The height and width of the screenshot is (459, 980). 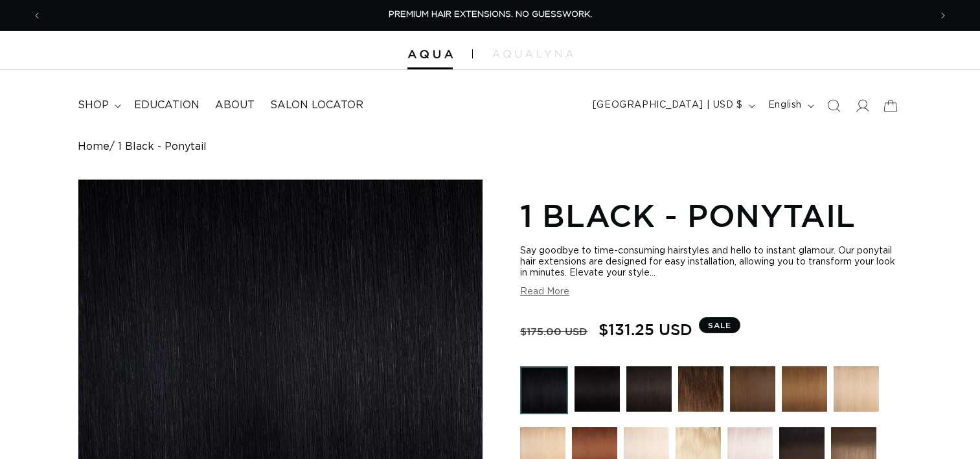 I want to click on button: Previous announcement, so click(x=37, y=16).